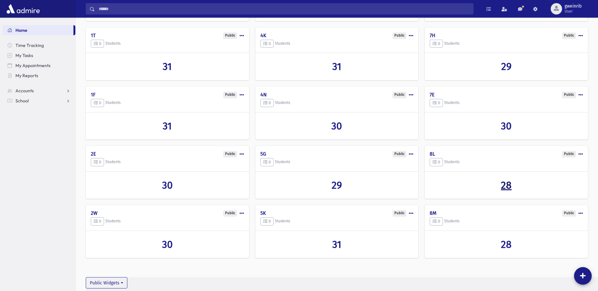 The image size is (598, 291). What do you see at coordinates (337, 213) in the screenshot?
I see `h4: 5K` at bounding box center [337, 213].